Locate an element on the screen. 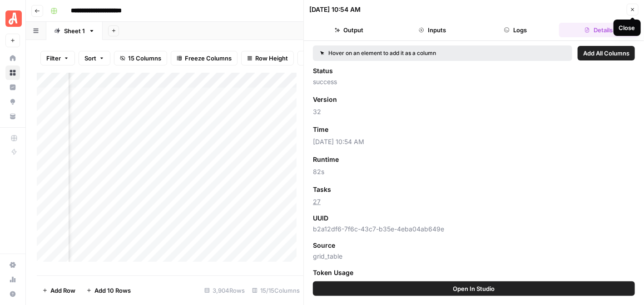 This screenshot has height=305, width=644. button: Add Row is located at coordinates (58, 291).